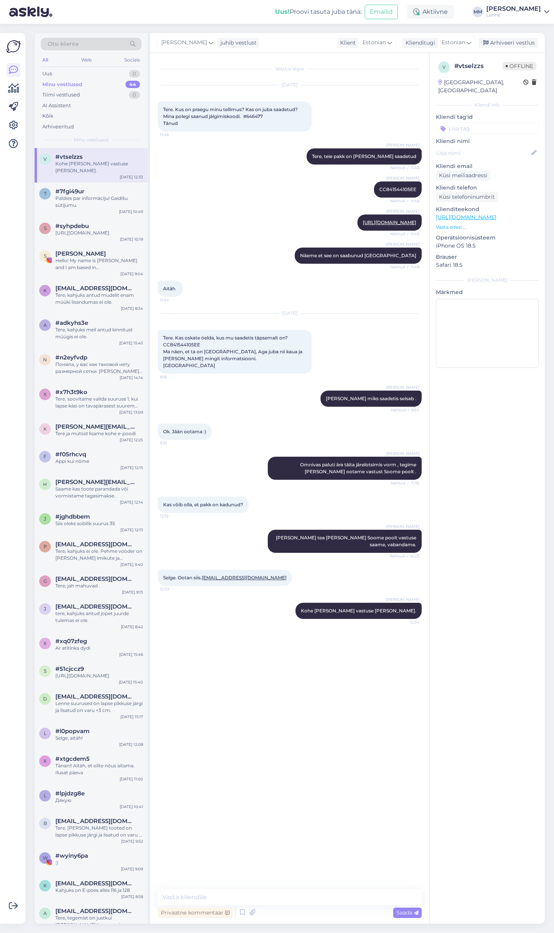 This screenshot has width=554, height=933. Describe the element at coordinates (45, 519) in the screenshot. I see `span: j` at that location.